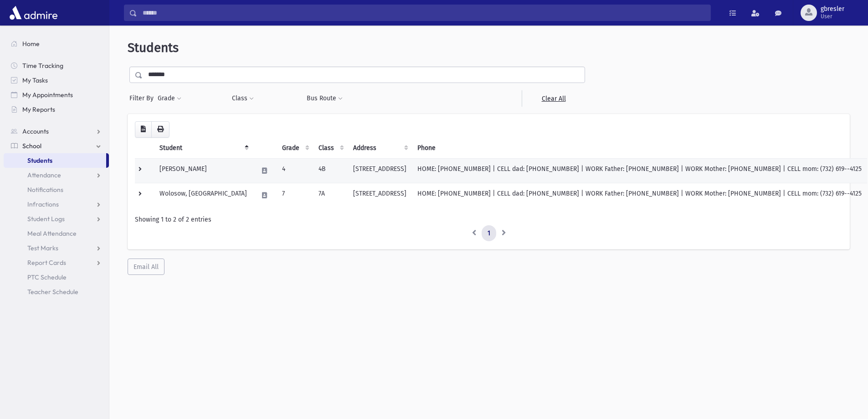  Describe the element at coordinates (56, 292) in the screenshot. I see `a: Teacher Schedule` at that location.